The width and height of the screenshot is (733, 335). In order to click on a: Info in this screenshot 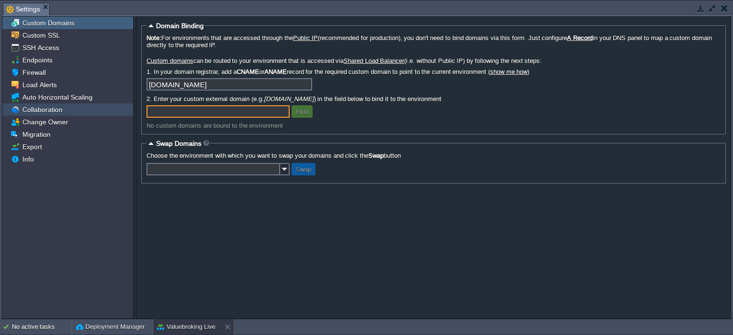, I will do `click(28, 159)`.